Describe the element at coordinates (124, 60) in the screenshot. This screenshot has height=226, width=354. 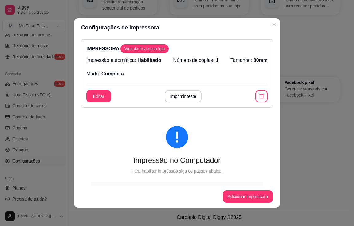
I see `p: Impressão automática:` at that location.